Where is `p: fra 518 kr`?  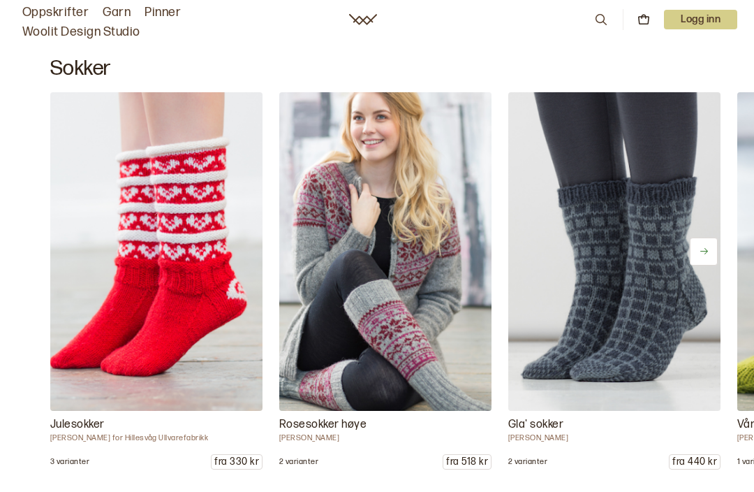 p: fra 518 kr is located at coordinates (467, 461).